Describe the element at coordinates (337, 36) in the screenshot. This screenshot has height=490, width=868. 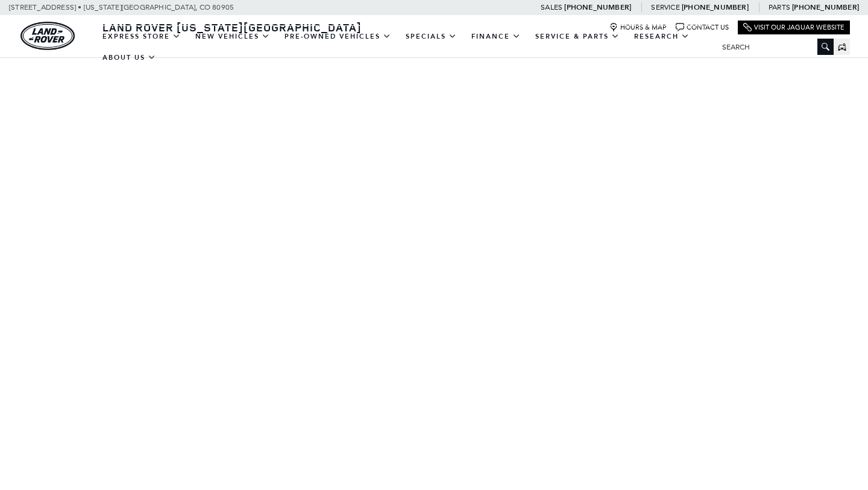
I see `a: Pre-Owned Vehicles` at that location.